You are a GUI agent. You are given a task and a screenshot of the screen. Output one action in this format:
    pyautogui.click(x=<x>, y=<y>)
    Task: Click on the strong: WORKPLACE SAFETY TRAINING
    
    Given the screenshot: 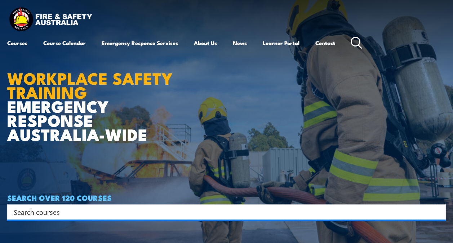 What is the action you would take?
    pyautogui.click(x=90, y=85)
    